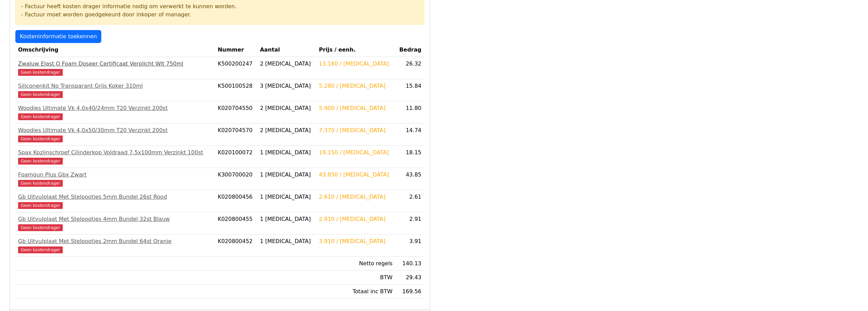  What do you see at coordinates (410, 113) in the screenshot?
I see `td: 11.80` at bounding box center [410, 113].